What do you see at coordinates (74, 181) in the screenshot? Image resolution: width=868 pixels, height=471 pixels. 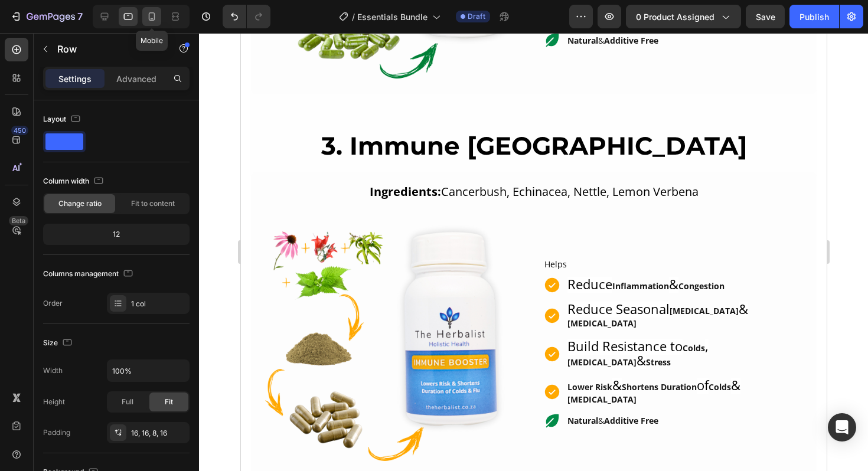 I see `div: Column width` at bounding box center [74, 181].